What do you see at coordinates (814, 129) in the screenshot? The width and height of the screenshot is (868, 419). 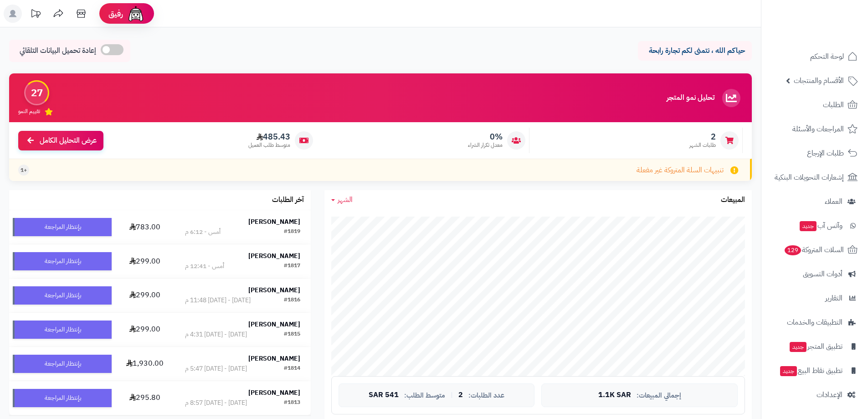 I see `a: المراجعات والأسئلة` at bounding box center [814, 129].